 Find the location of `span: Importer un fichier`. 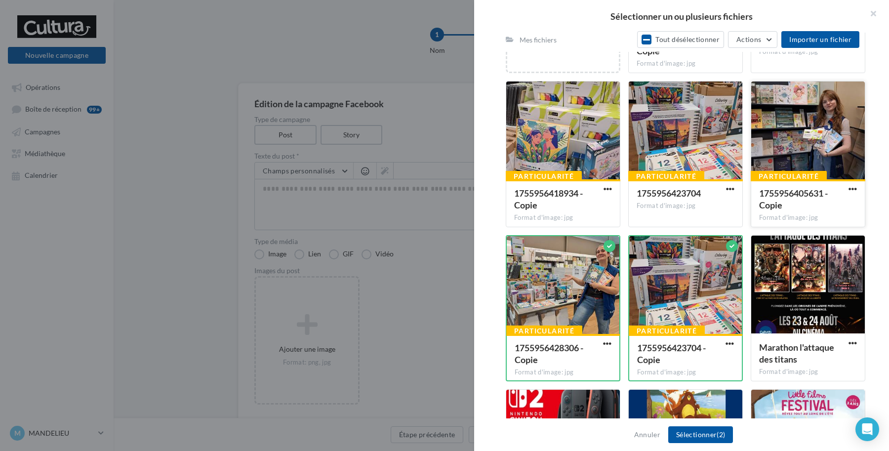

span: Importer un fichier is located at coordinates (820, 39).